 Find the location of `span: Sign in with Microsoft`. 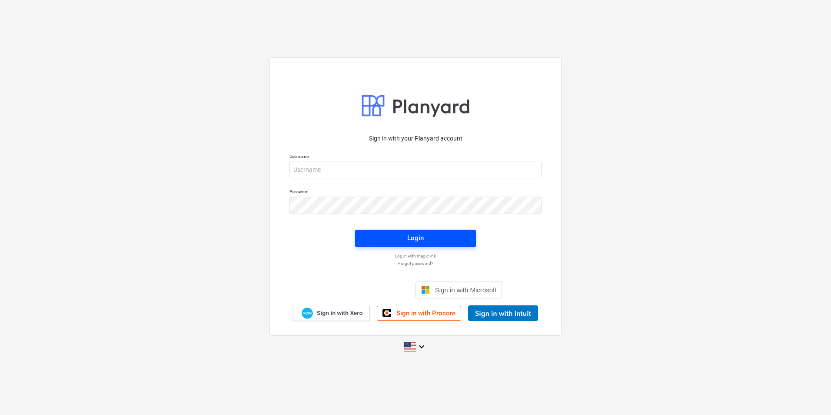

span: Sign in with Microsoft is located at coordinates (466, 289).